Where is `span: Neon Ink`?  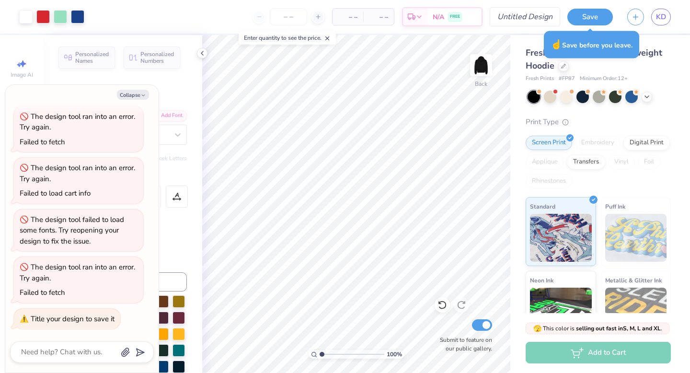
span: Neon Ink is located at coordinates (541, 280).